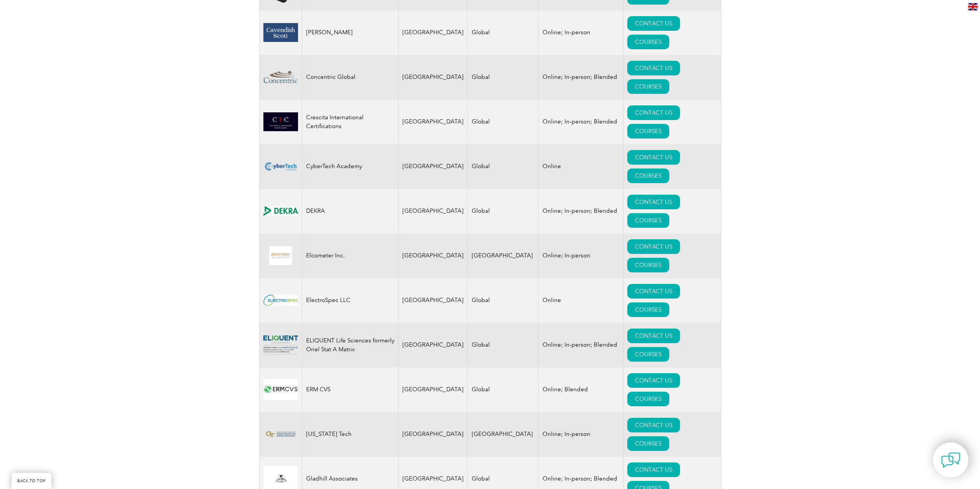 This screenshot has width=980, height=489. Describe the element at coordinates (350, 300) in the screenshot. I see `td: ElectroSpec LLC` at that location.